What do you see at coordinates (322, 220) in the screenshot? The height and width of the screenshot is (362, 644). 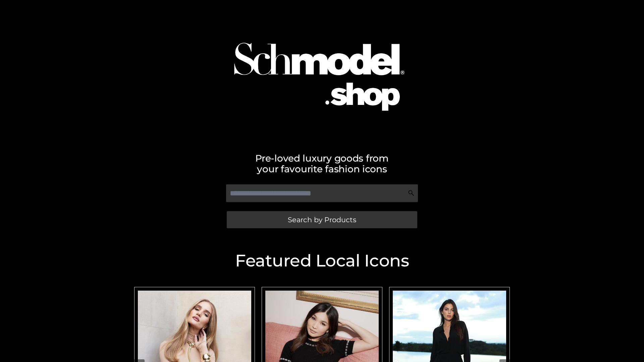 I see `span: Search by Products` at bounding box center [322, 220].